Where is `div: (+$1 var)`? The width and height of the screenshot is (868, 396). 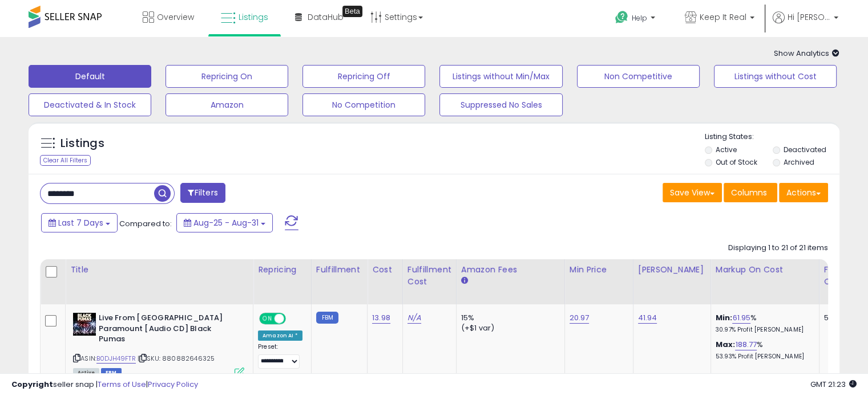 div: (+$1 var) is located at coordinates (508, 328).